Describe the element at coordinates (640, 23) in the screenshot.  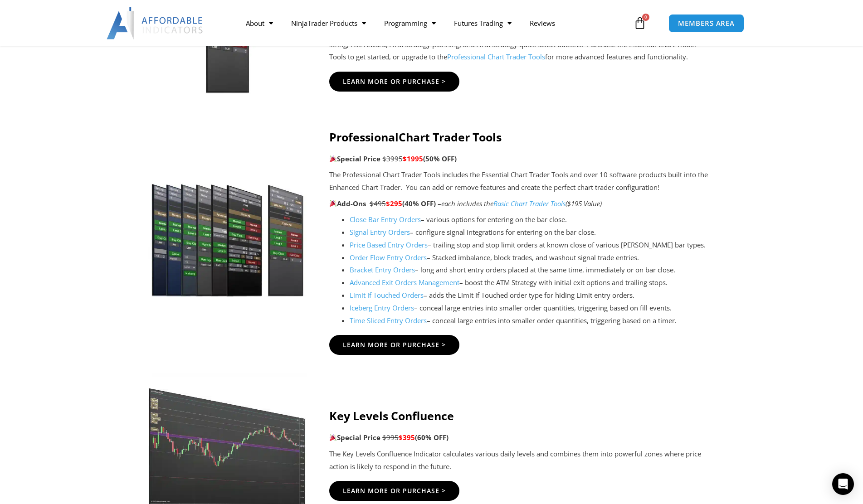
I see `a: 0` at that location.